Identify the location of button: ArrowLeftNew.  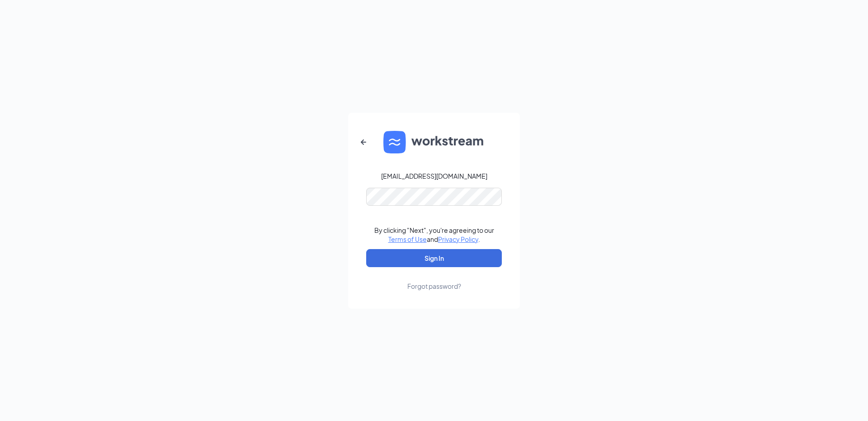
(363, 143).